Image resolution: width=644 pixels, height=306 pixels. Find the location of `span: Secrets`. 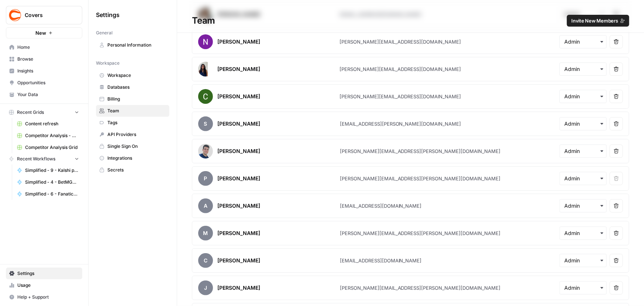

span: Secrets is located at coordinates (137, 170).